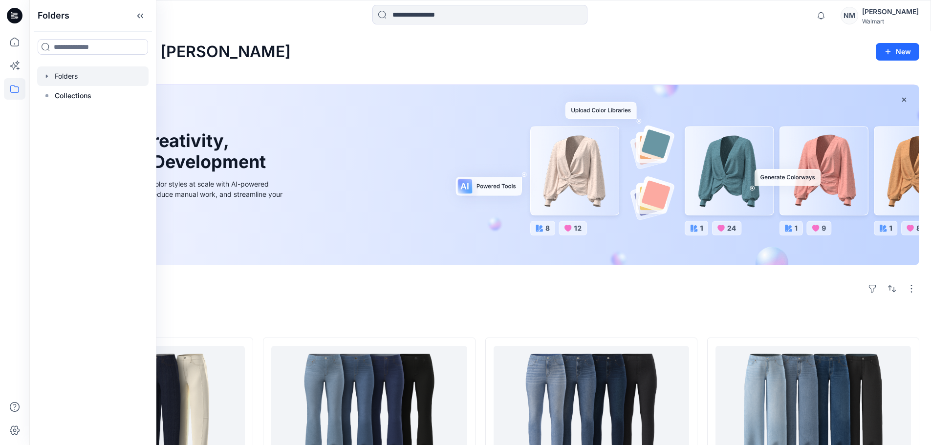  I want to click on h4: Styles, so click(480, 322).